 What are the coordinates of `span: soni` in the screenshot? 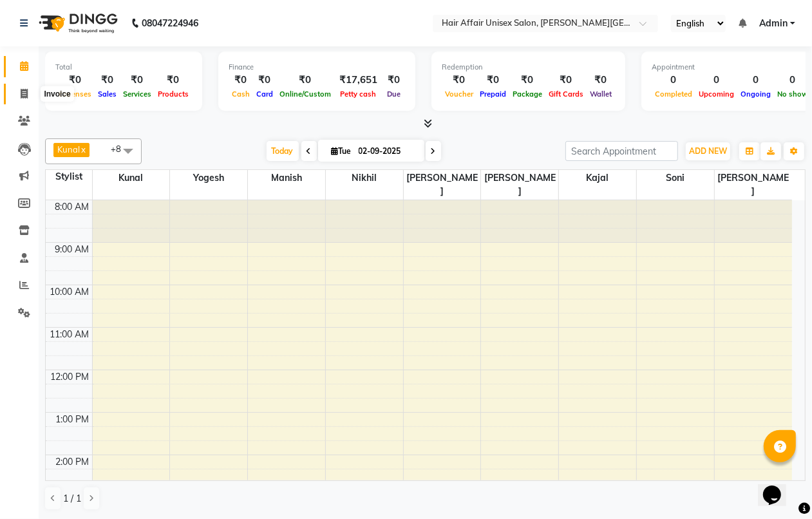 It's located at (676, 178).